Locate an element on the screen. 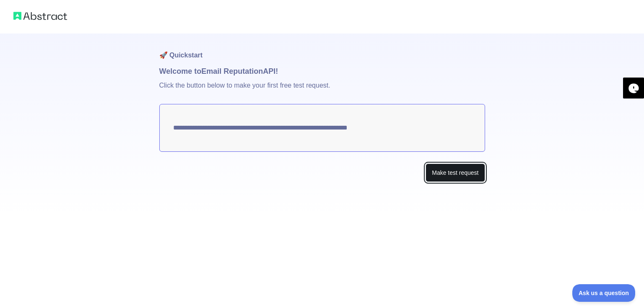 The height and width of the screenshot is (306, 644). img: Abstract logo is located at coordinates (40, 16).